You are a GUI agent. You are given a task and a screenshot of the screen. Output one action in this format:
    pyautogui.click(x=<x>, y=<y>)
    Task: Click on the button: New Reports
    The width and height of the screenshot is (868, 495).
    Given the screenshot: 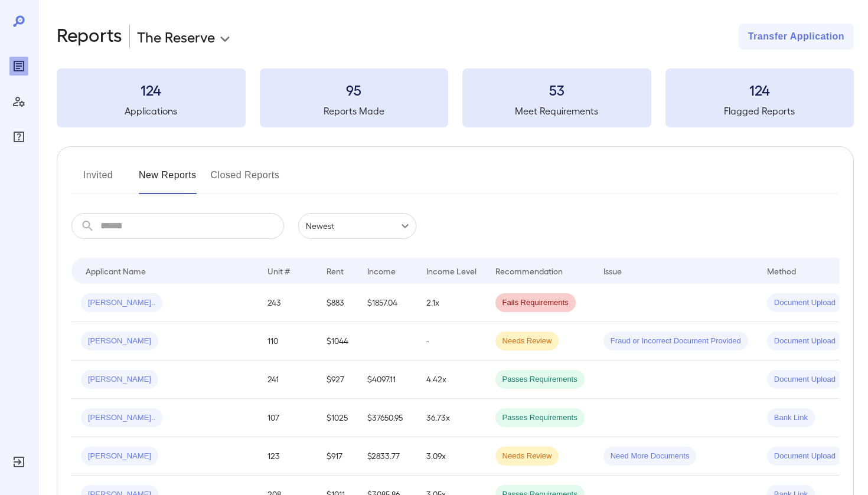 What is the action you would take?
    pyautogui.click(x=167, y=180)
    